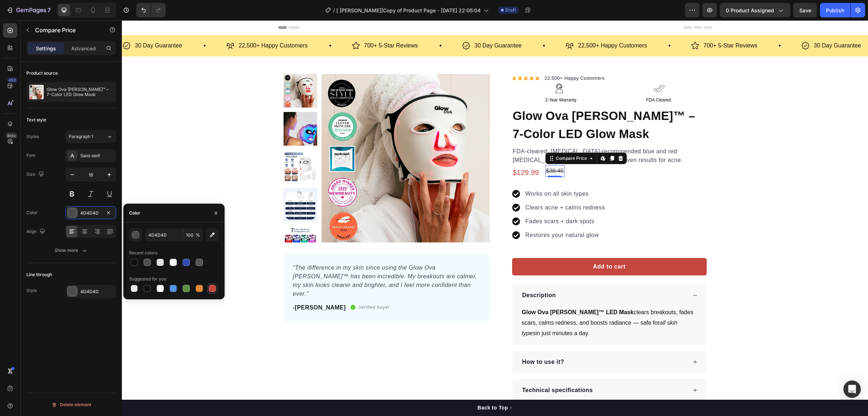 Image resolution: width=868 pixels, height=416 pixels. I want to click on p: Compare Price, so click(66, 30).